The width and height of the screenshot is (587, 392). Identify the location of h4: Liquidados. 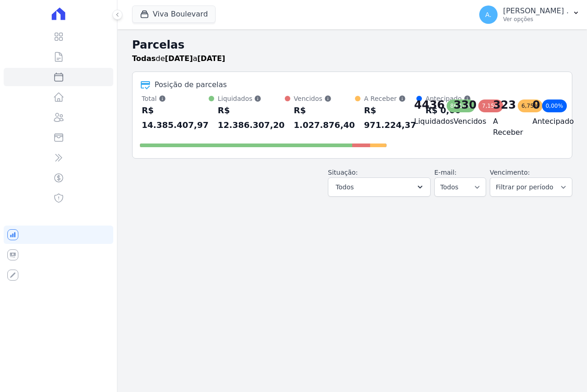
(426, 122).